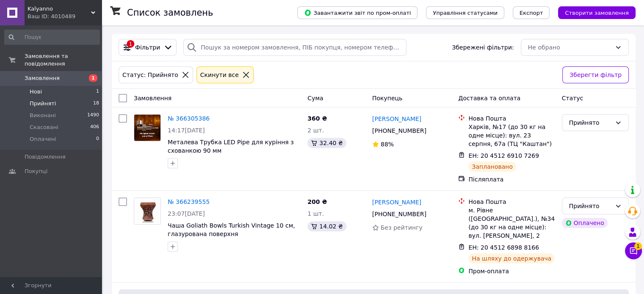  I want to click on span: Kalyanno, so click(60, 9).